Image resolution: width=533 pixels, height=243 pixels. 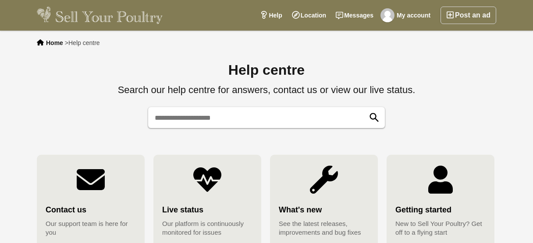 I want to click on span: Help centre, so click(x=84, y=43).